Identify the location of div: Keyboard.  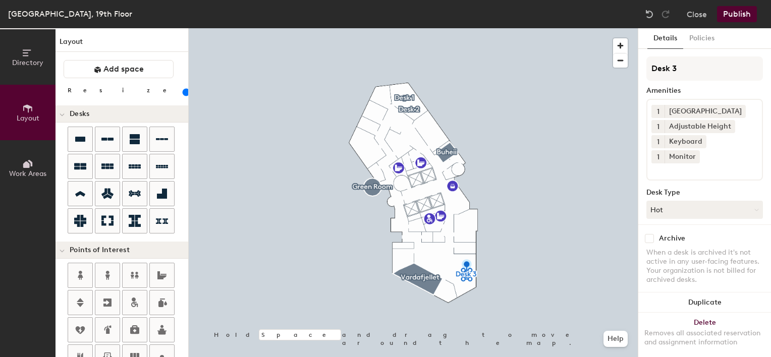
(685, 142).